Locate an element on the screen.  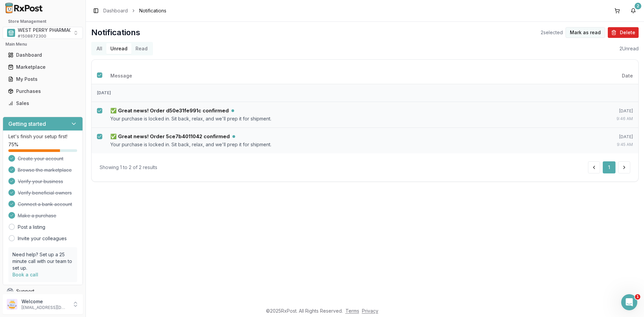
span: Verify beneficial owners is located at coordinates (44, 193).